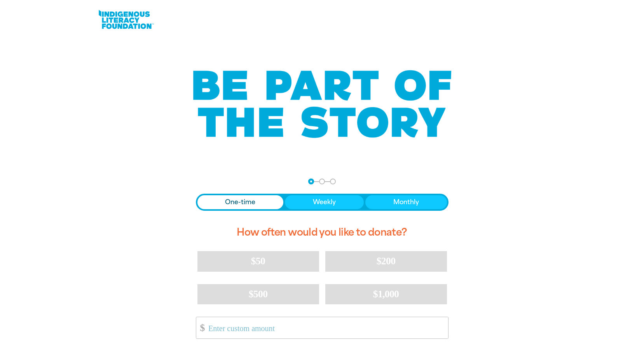 Image resolution: width=644 pixels, height=347 pixels. Describe the element at coordinates (241, 202) in the screenshot. I see `button: One-time` at that location.